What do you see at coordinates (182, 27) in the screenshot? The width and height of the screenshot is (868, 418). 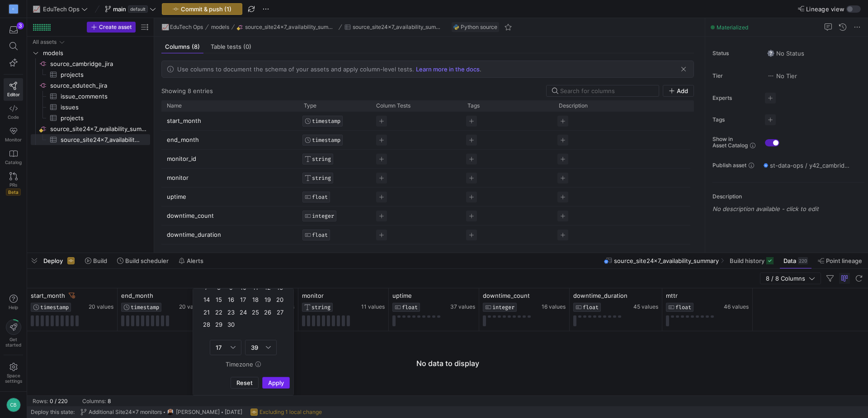 I see `button: 📈EduTech Ops` at bounding box center [182, 27].